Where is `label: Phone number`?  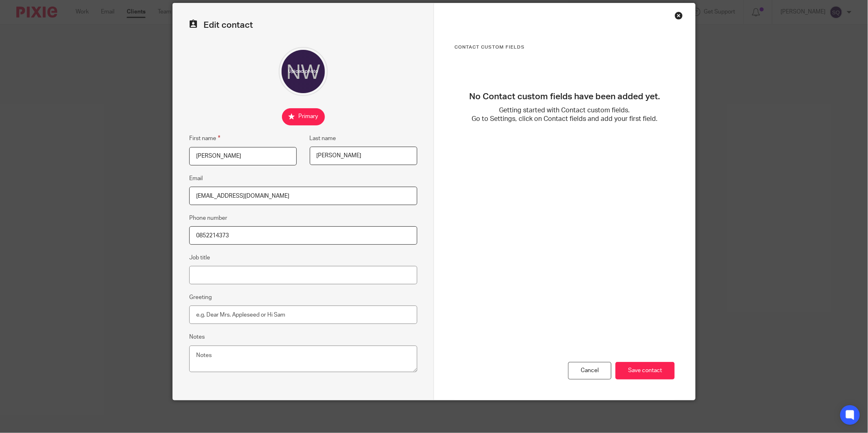
label: Phone number is located at coordinates (208, 218).